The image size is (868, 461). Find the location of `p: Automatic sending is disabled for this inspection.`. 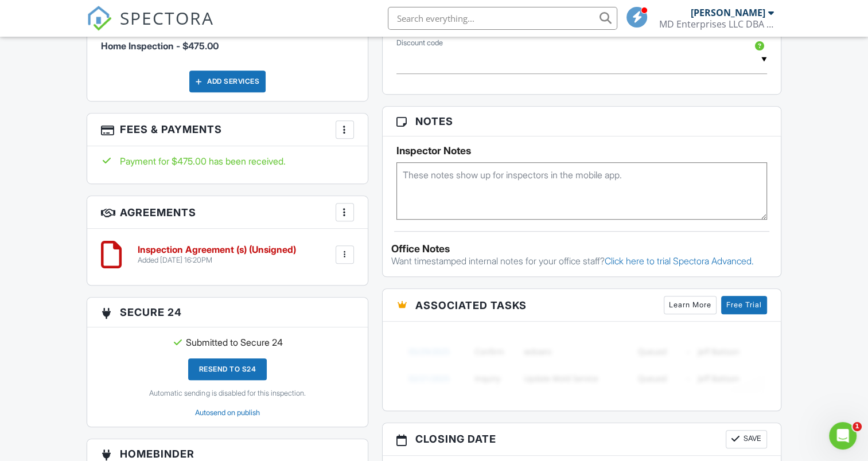

p: Automatic sending is disabled for this inspection. is located at coordinates (227, 394).